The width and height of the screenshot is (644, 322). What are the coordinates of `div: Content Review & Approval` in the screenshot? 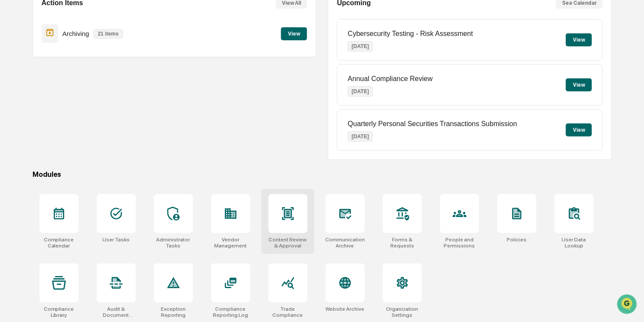 It's located at (288, 243).